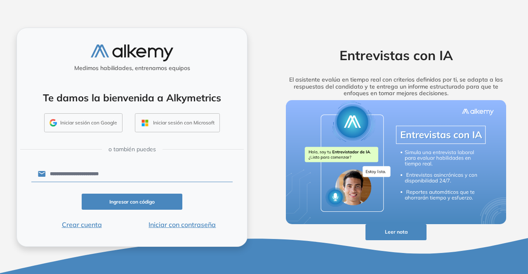 Image resolution: width=528 pixels, height=274 pixels. I want to click on img: OUTLOOK_ICON, so click(145, 123).